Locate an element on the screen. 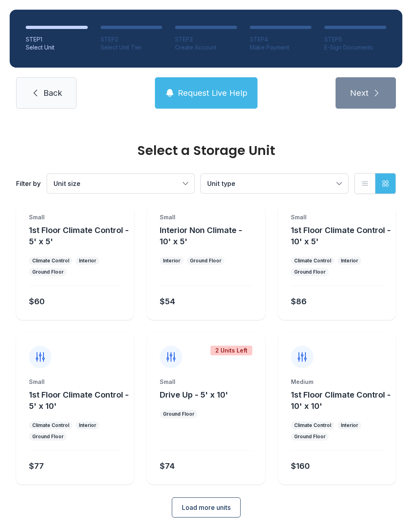  div: Medium is located at coordinates (337, 382).